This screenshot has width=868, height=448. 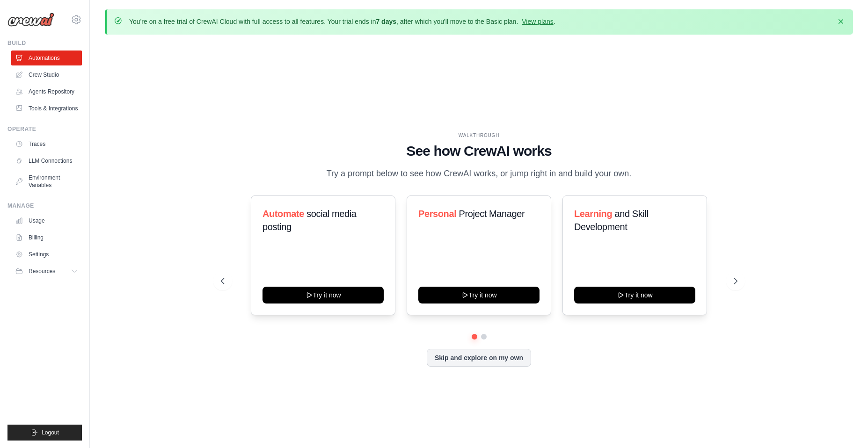 I want to click on button: Resources, so click(x=46, y=272).